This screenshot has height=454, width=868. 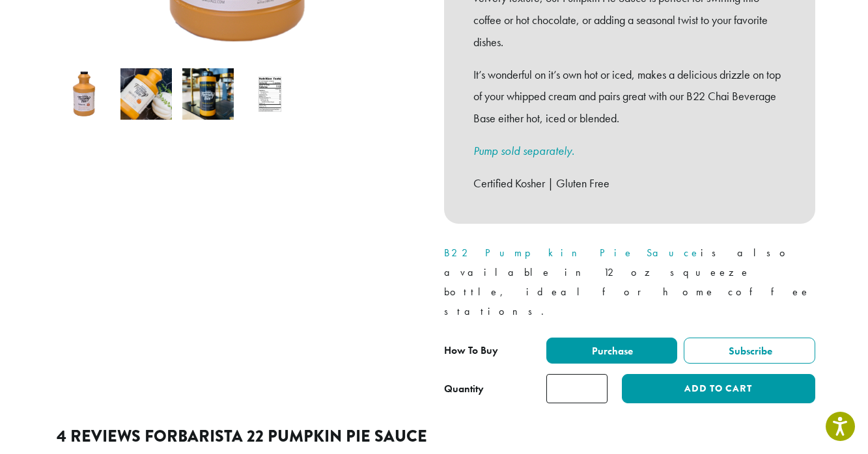 What do you see at coordinates (302, 436) in the screenshot?
I see `span: Barista 22 Pumpkin Pie Sauce` at bounding box center [302, 436].